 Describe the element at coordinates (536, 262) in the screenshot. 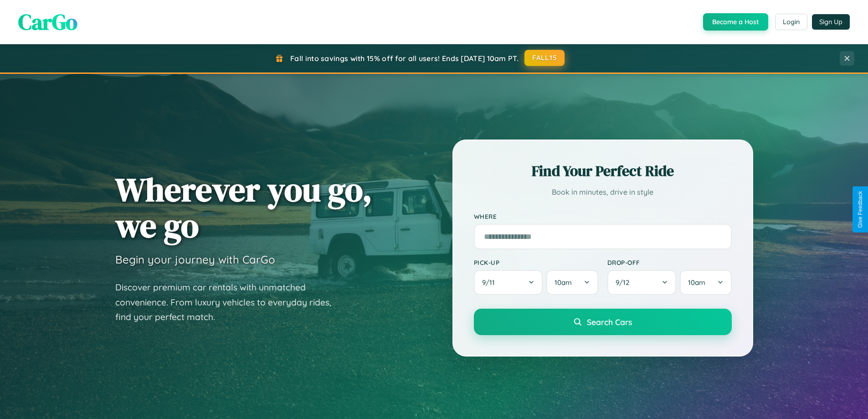

I see `label: Pick-up` at that location.